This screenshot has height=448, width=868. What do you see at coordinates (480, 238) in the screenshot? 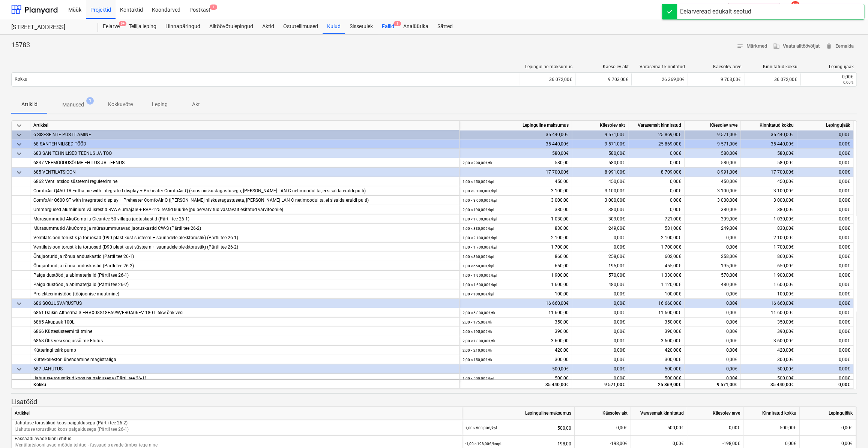
I see `small: 1,00 × 2 100,00€ / kpl` at bounding box center [480, 238].